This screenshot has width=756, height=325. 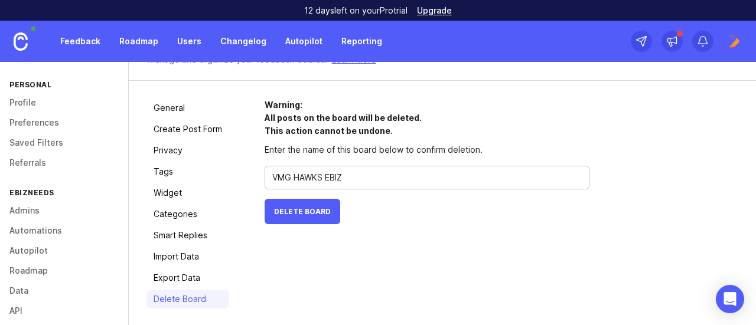 I want to click on button: Admin Ebizneeds, so click(x=733, y=41).